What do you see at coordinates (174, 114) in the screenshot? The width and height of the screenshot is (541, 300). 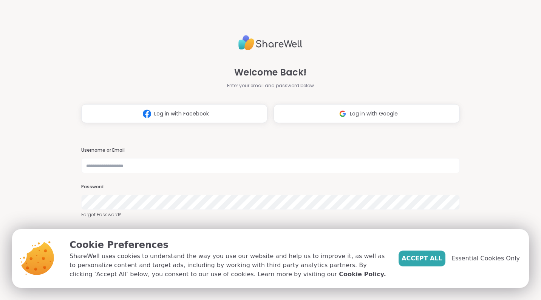 I see `button: Log in with Facebook` at bounding box center [174, 114].